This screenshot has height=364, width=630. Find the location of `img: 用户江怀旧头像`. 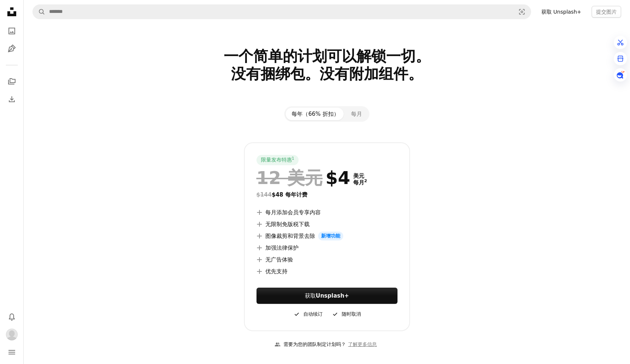

img: 用户江怀旧头像 is located at coordinates (12, 335).